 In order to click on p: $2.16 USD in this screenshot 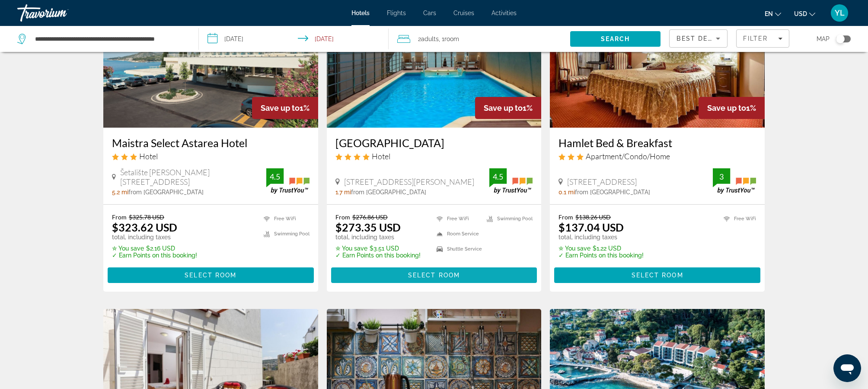, I will do `click(154, 248)`.